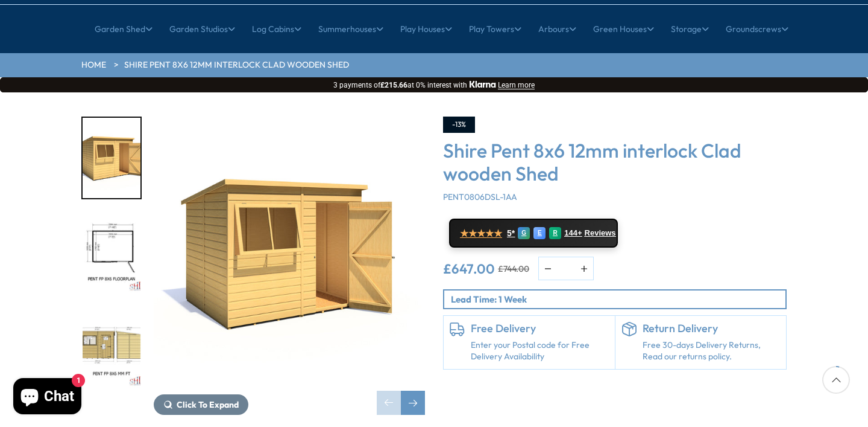 This screenshot has width=868, height=427. Describe the element at coordinates (469, 269) in the screenshot. I see `ins: £647.00` at that location.